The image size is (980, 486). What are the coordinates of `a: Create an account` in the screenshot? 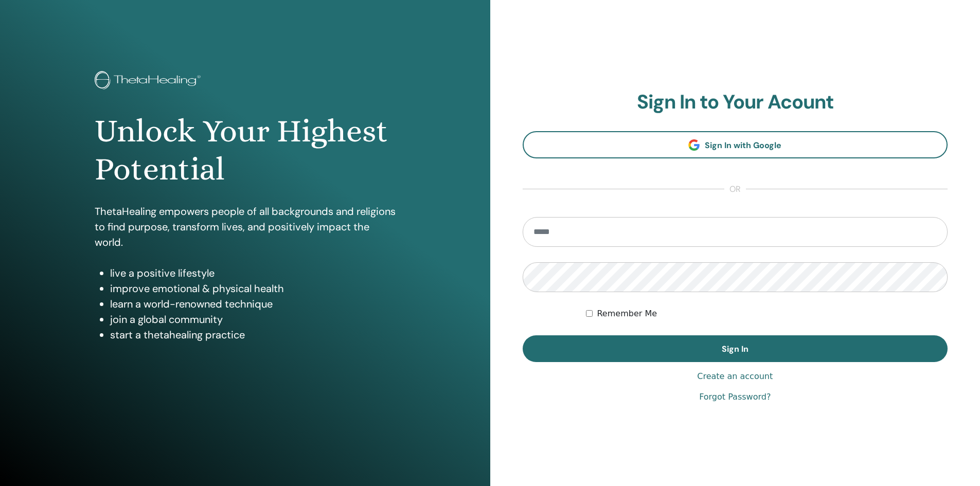 It's located at (734, 377).